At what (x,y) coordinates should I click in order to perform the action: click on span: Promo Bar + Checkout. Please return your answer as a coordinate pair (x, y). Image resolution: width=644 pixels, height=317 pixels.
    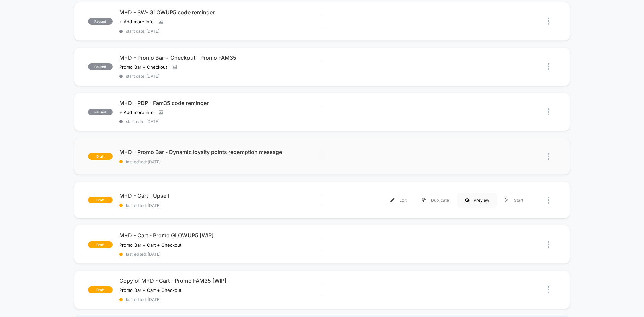
    Looking at the image, I should click on (143, 67).